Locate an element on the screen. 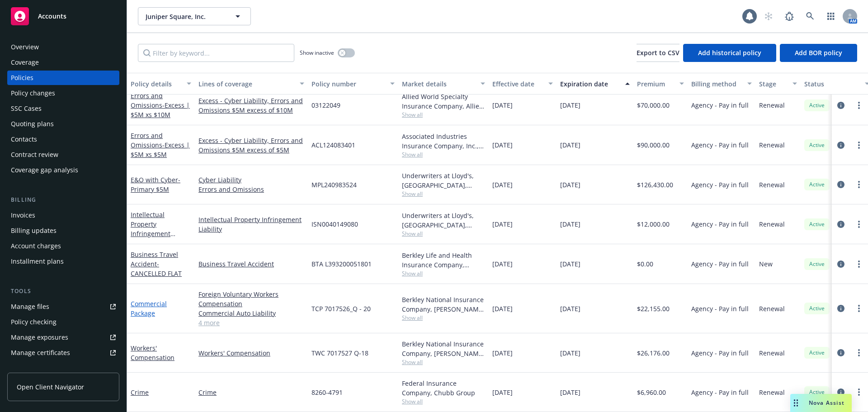  button: Juniper Square, Inc. is located at coordinates (195, 16).